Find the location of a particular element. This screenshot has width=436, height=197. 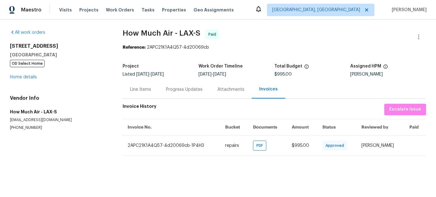

span: Projects is located at coordinates (89, 10).